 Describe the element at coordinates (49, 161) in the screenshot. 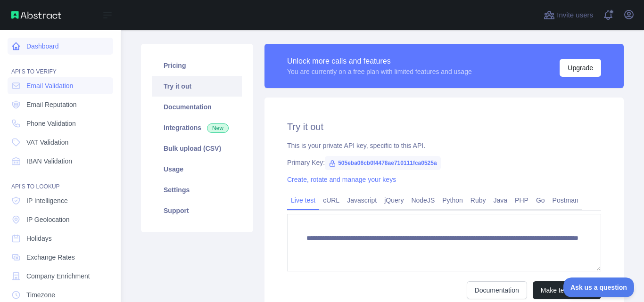

I see `span: IBAN Validation` at that location.